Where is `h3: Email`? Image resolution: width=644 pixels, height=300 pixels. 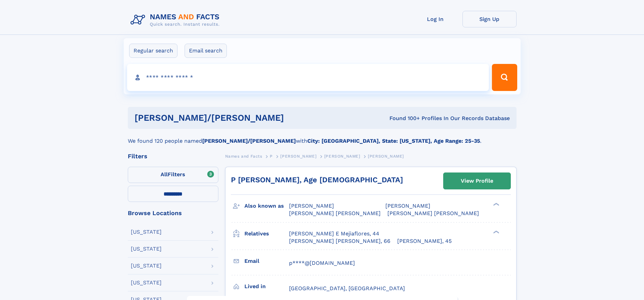 h3: Email is located at coordinates (267, 261).